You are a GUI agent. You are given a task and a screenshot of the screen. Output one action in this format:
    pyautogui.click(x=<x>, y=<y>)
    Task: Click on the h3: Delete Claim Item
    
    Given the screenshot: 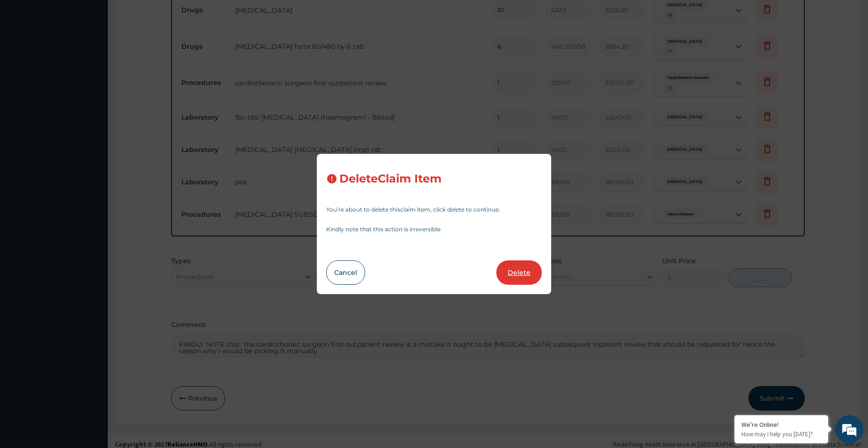 What is the action you would take?
    pyautogui.click(x=391, y=179)
    